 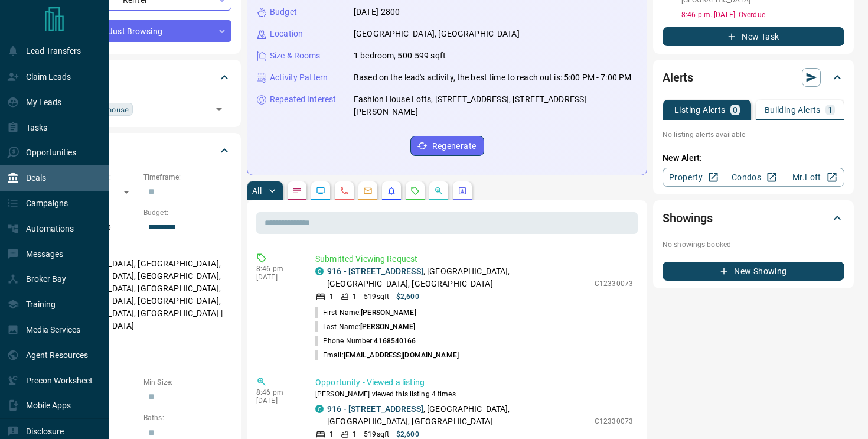 What do you see at coordinates (400, 56) in the screenshot?
I see `p: 1 bedroom, 500-599 sqft` at bounding box center [400, 56].